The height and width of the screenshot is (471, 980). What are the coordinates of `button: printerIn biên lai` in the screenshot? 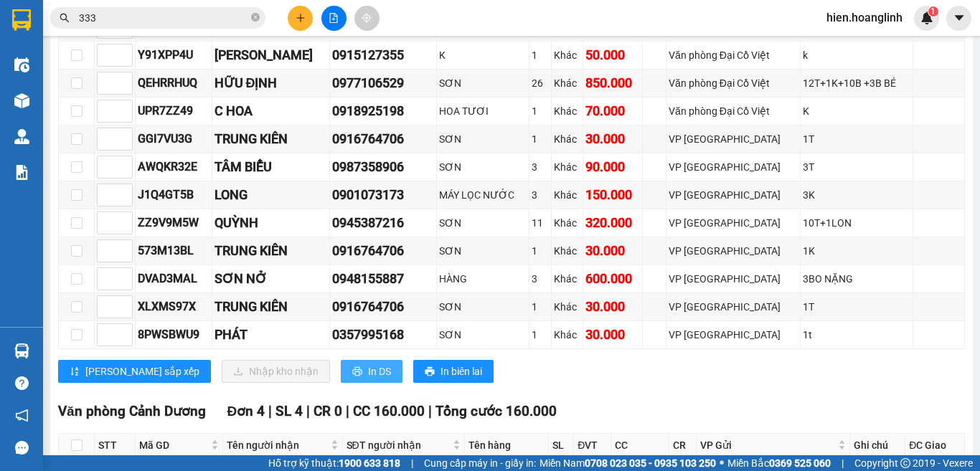 It's located at (453, 372).